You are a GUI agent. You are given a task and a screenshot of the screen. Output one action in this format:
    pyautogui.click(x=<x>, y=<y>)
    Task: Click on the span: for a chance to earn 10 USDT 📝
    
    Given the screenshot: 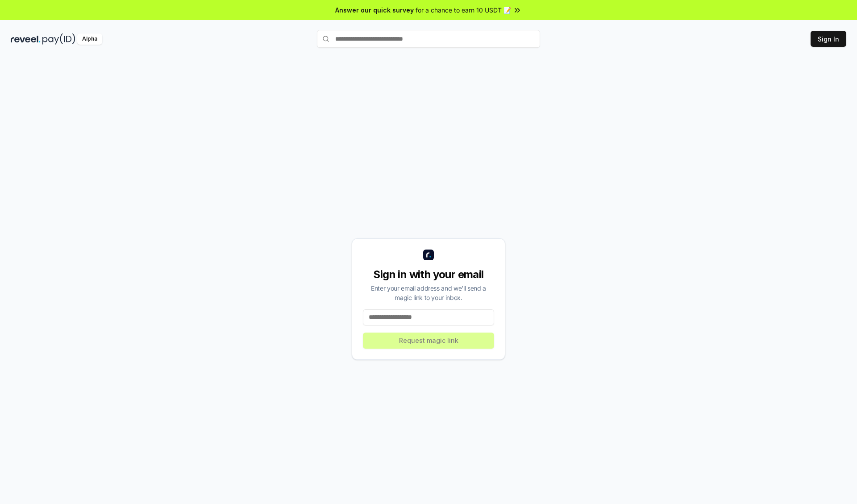 What is the action you would take?
    pyautogui.click(x=463, y=10)
    